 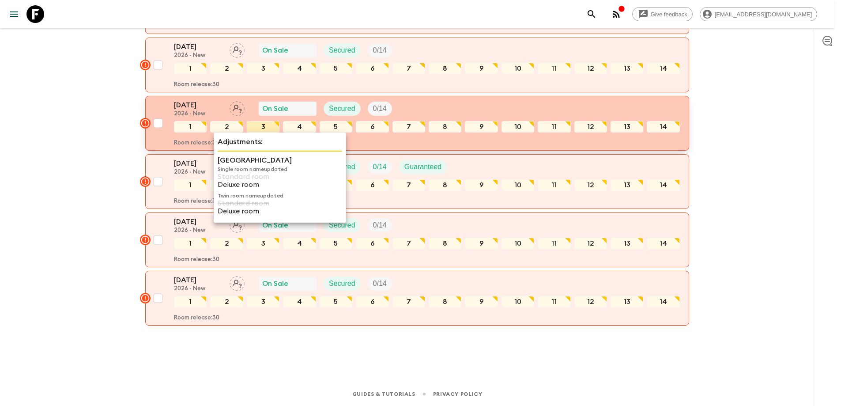 I want to click on p: Guaranteed, so click(x=423, y=167).